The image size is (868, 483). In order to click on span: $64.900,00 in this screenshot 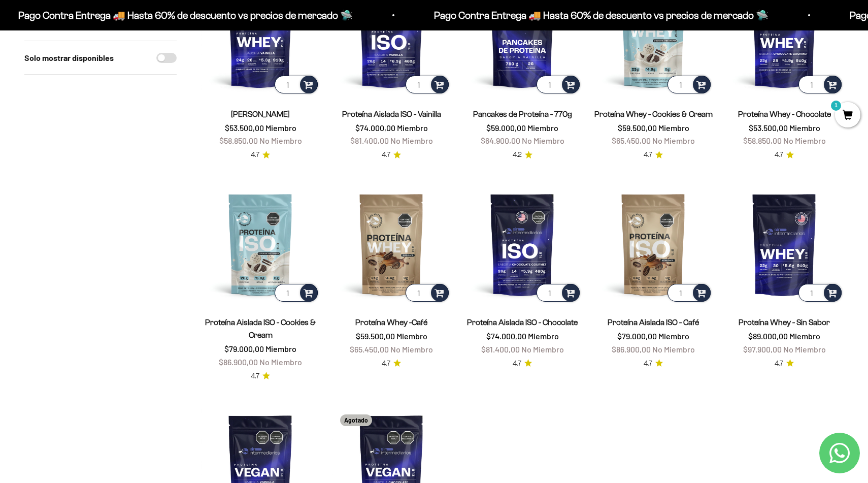, I will do `click(501, 140)`.